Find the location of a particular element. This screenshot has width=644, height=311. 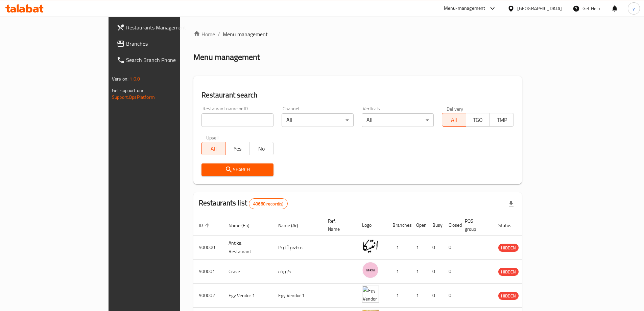

th: Busy is located at coordinates (435, 225).